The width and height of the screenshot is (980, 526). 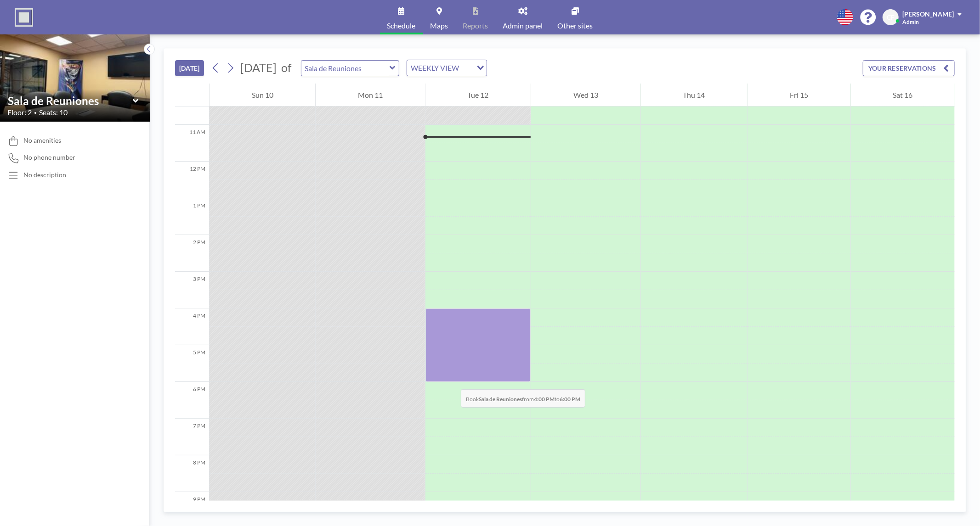 What do you see at coordinates (192, 217) in the screenshot?
I see `div: 1 PM` at bounding box center [192, 217].